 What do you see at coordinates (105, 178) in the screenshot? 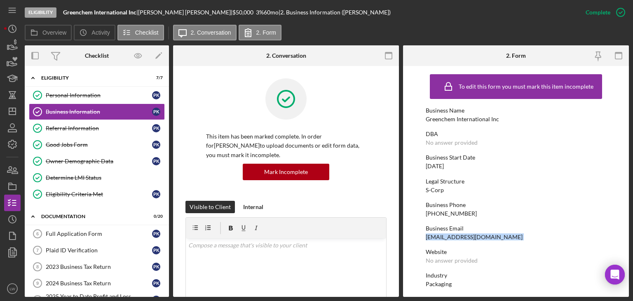
I see `div: Determine LMI Status` at bounding box center [105, 178].